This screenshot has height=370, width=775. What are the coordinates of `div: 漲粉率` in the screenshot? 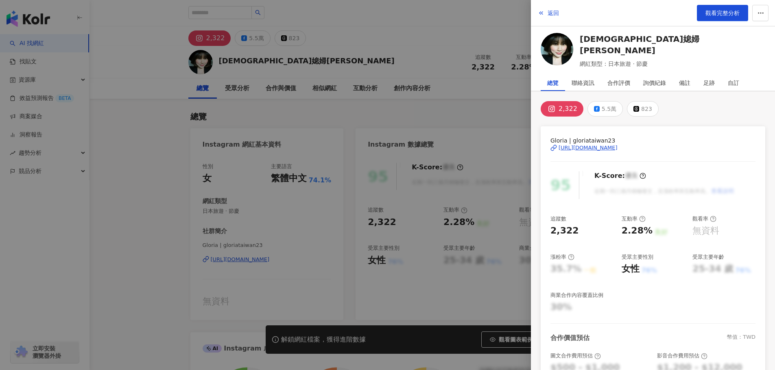 It's located at (562, 257).